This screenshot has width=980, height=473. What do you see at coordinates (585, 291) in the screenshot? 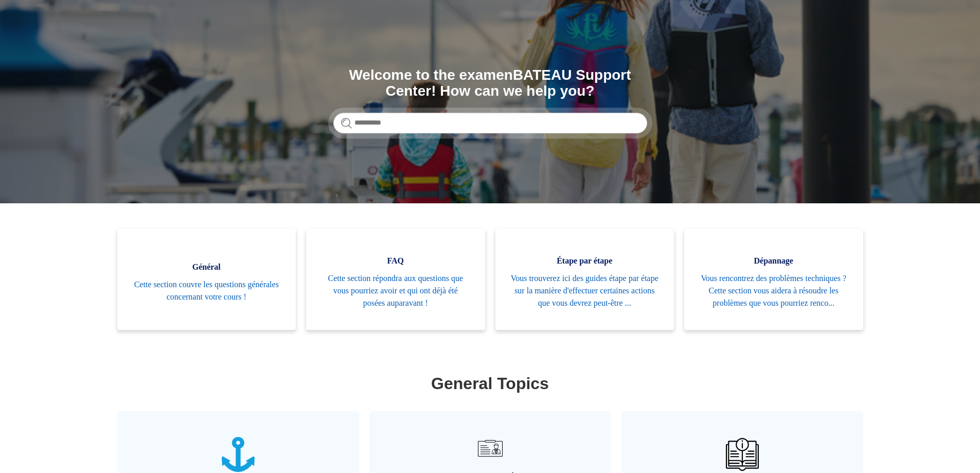
I see `span: Vous trouverez ici des guides étape par étape sur la manière d'effectuer certaines actions que vo...` at bounding box center [585, 291].